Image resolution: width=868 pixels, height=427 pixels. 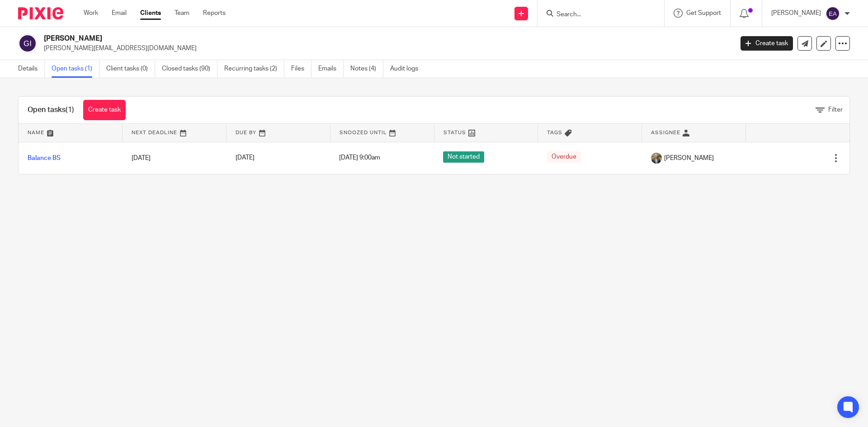 What do you see at coordinates (657, 158) in the screenshot?
I see `img: image.jpg` at bounding box center [657, 158].